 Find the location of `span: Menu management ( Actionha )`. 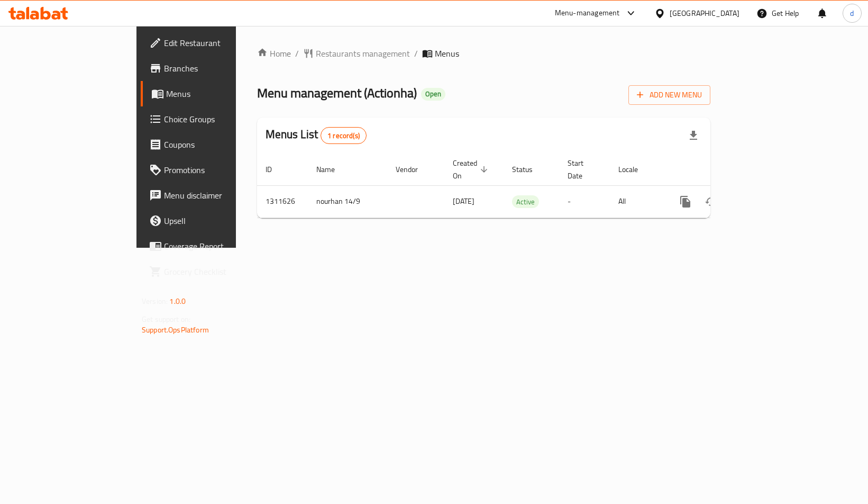

span: Menu management ( Actionha ) is located at coordinates (337, 92).